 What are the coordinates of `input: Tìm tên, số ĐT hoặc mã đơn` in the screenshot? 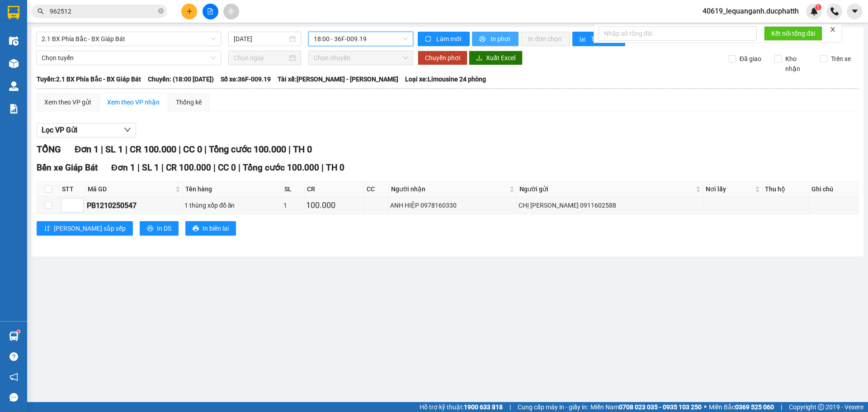 It's located at (103, 12).